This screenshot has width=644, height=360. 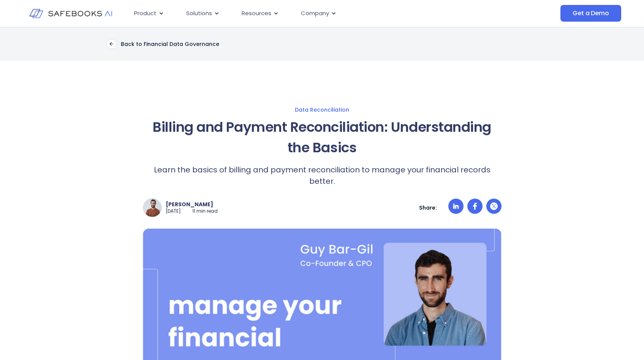 What do you see at coordinates (152, 207) in the screenshot?
I see `img: a man with a beard and a brown sweater` at bounding box center [152, 207].